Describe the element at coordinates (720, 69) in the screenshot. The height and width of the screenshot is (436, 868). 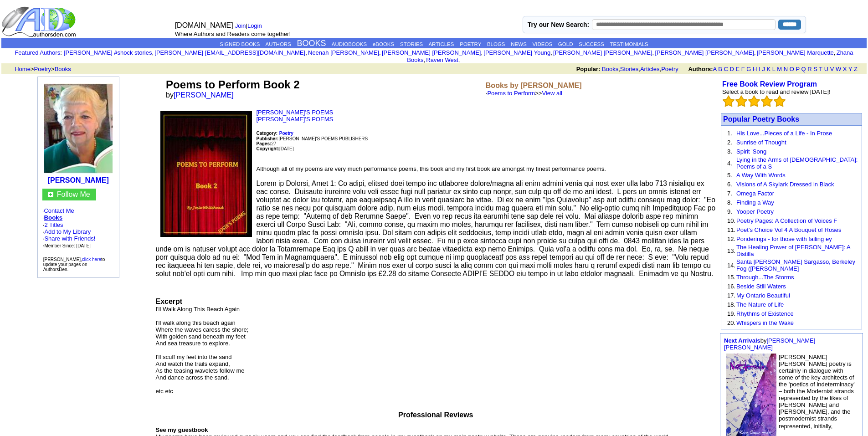
I see `a: B` at that location.